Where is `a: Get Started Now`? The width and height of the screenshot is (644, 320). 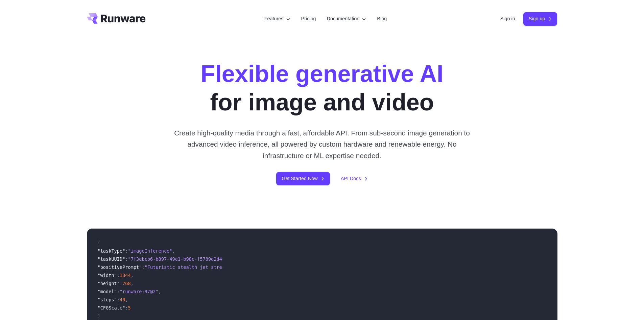
a: Get Started Now is located at coordinates (303, 178).